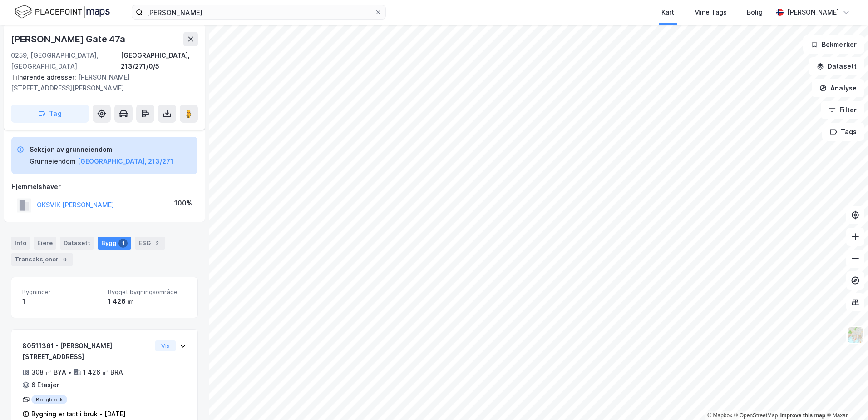 Image resolution: width=868 pixels, height=420 pixels. I want to click on div: Grunneiendom, so click(53, 161).